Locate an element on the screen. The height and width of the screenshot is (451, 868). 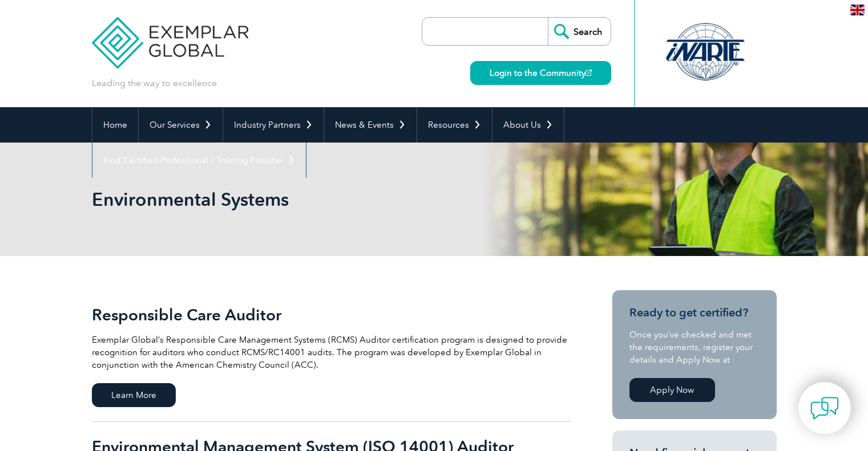
p: Once you’ve checked and met the requirements, register your details and Apply Now at is located at coordinates (694, 347).